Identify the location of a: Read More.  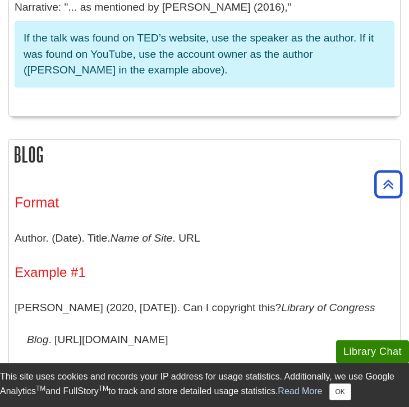
(299, 391).